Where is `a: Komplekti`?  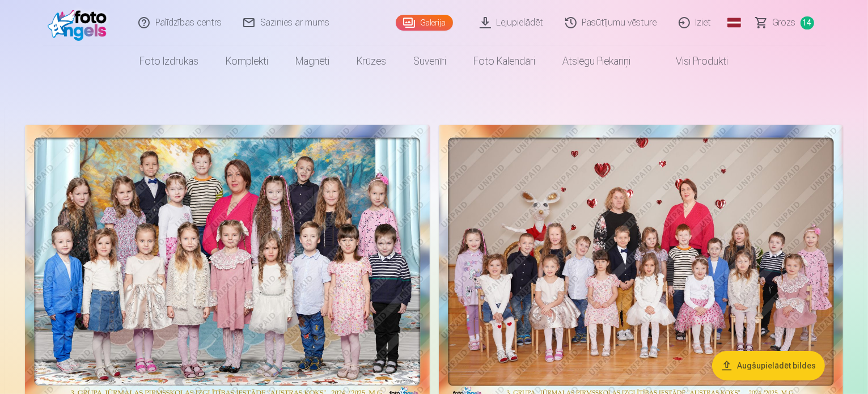 a: Komplekti is located at coordinates (247, 61).